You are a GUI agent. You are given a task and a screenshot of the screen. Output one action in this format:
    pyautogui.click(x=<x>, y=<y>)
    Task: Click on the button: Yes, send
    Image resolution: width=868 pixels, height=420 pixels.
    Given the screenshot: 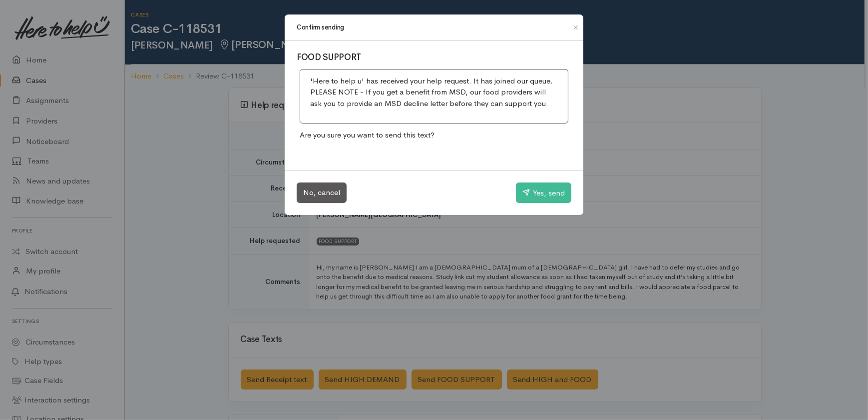 What is the action you would take?
    pyautogui.click(x=544, y=193)
    